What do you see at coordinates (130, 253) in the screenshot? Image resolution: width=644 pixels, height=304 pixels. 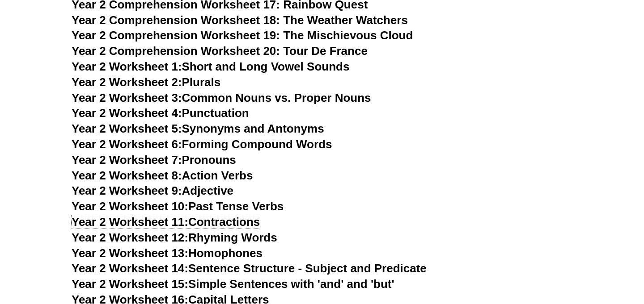 I see `span: Year 2 Worksheet 13:` at bounding box center [130, 253].